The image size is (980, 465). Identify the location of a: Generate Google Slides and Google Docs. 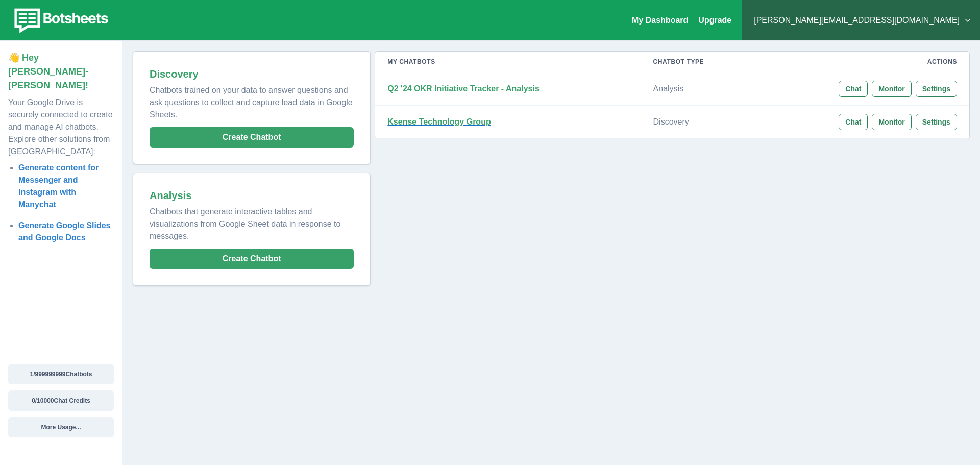
(65, 231).